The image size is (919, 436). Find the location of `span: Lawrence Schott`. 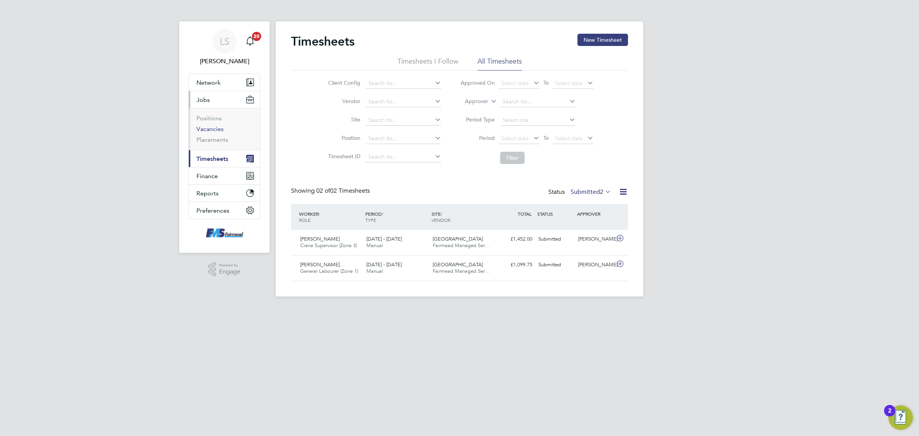

span: Lawrence Schott is located at coordinates (224, 61).